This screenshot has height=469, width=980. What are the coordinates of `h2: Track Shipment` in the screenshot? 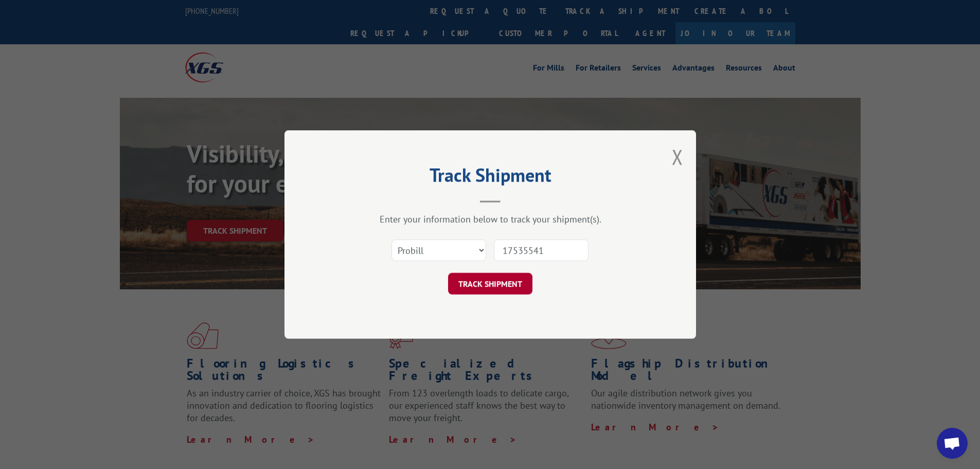 It's located at (490, 177).